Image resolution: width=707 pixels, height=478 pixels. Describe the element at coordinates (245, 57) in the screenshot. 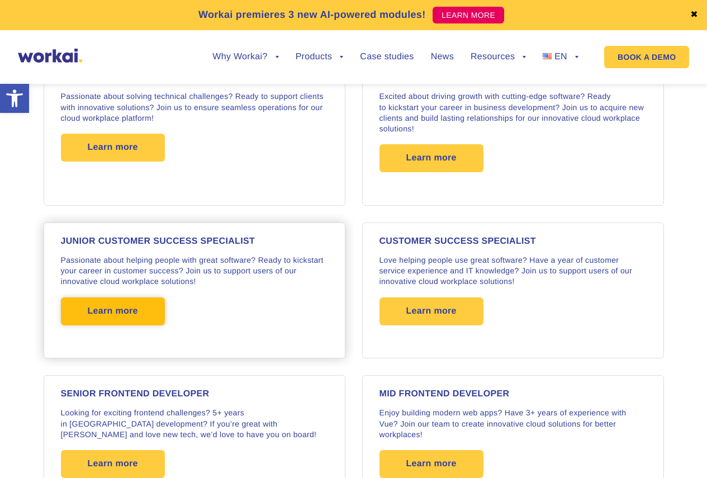

I see `a: Why Workai?` at that location.